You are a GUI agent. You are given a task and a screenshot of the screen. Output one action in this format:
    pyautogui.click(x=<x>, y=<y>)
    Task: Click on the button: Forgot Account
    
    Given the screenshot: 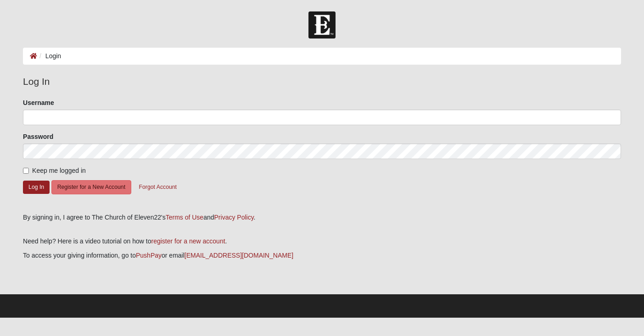 What is the action you would take?
    pyautogui.click(x=158, y=187)
    